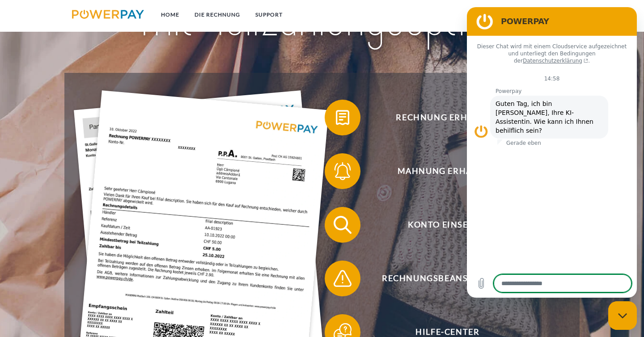  Describe the element at coordinates (441, 225) in the screenshot. I see `button: Konto einsehen` at that location.